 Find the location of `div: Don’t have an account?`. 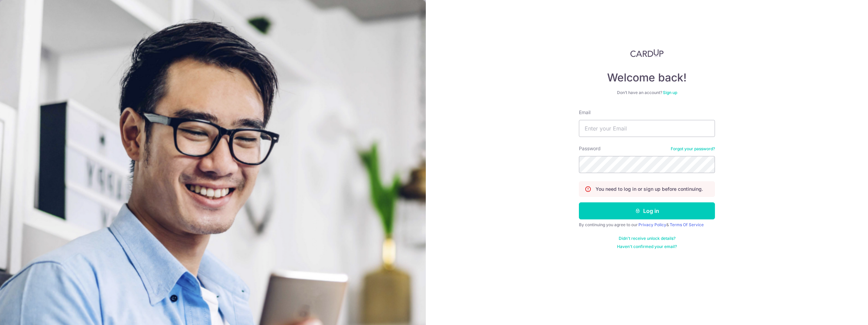

div: Don’t have an account? is located at coordinates (647, 93).